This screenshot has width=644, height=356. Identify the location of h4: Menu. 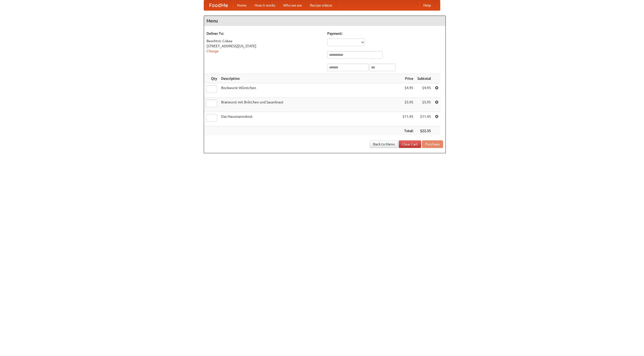
(325, 21).